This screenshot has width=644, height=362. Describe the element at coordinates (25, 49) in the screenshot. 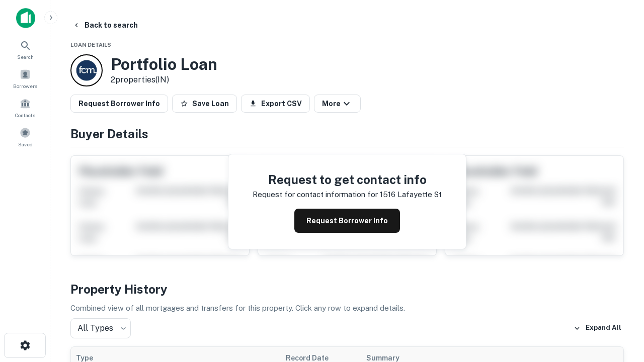

I see `a: Search` at that location.